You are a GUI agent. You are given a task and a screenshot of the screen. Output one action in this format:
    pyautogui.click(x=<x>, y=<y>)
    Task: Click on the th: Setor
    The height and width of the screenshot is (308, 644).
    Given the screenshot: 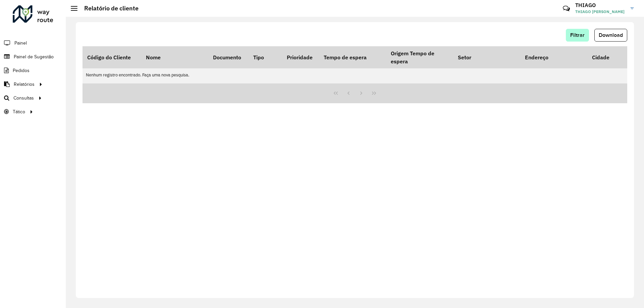 What is the action you would take?
    pyautogui.click(x=487, y=57)
    